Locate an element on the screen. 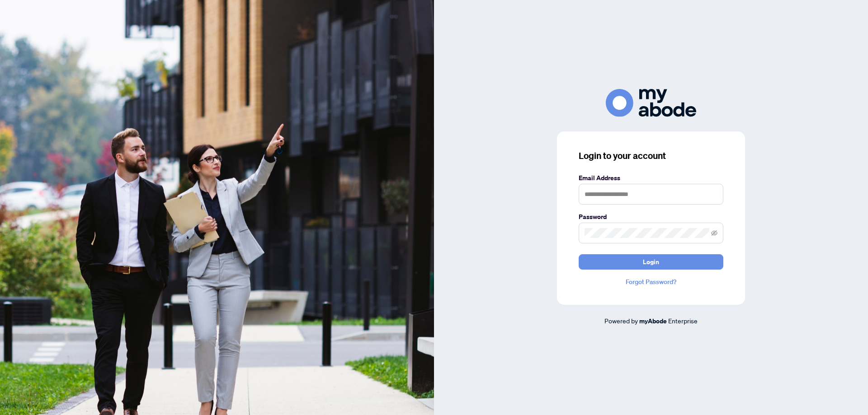  button: Login is located at coordinates (651, 262).